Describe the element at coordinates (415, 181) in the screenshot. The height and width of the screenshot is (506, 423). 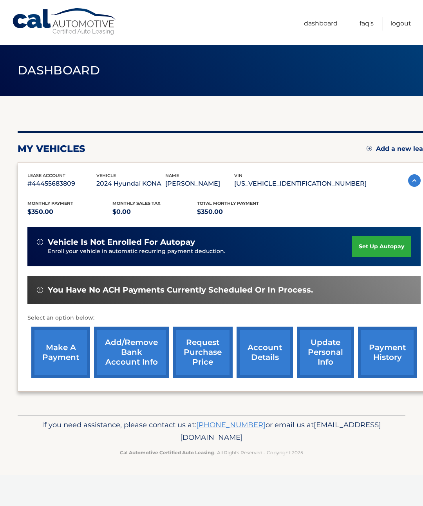
I see `img: accordion-active.svg` at that location.